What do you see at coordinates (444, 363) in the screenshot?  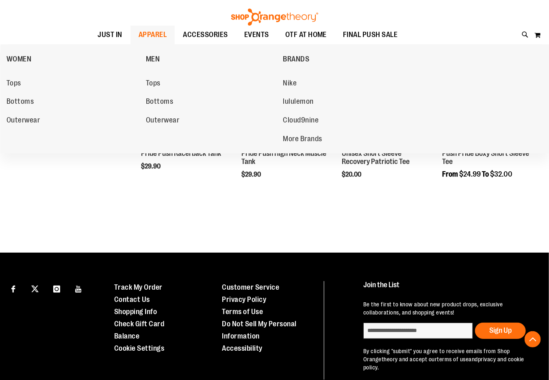 I see `a: privacy and cookie policy.` at bounding box center [444, 363].